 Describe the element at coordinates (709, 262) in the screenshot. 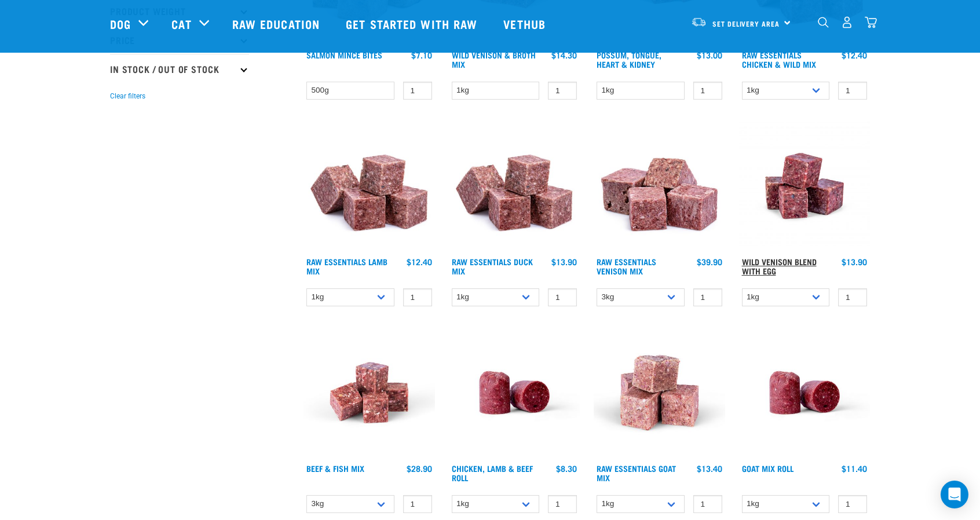

I see `div: $39.90` at that location.